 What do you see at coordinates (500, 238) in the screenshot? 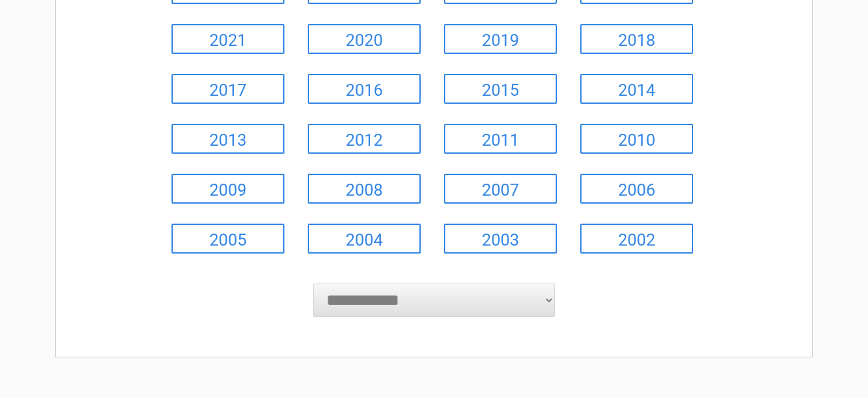
I see `a: 2003` at bounding box center [500, 238].